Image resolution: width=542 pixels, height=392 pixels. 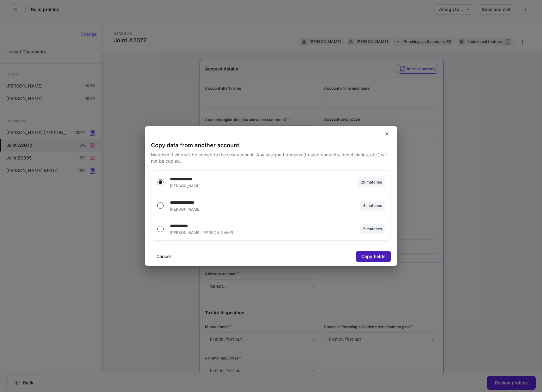 What do you see at coordinates (373, 205) in the screenshot?
I see `div: 4 matches` at bounding box center [373, 205].